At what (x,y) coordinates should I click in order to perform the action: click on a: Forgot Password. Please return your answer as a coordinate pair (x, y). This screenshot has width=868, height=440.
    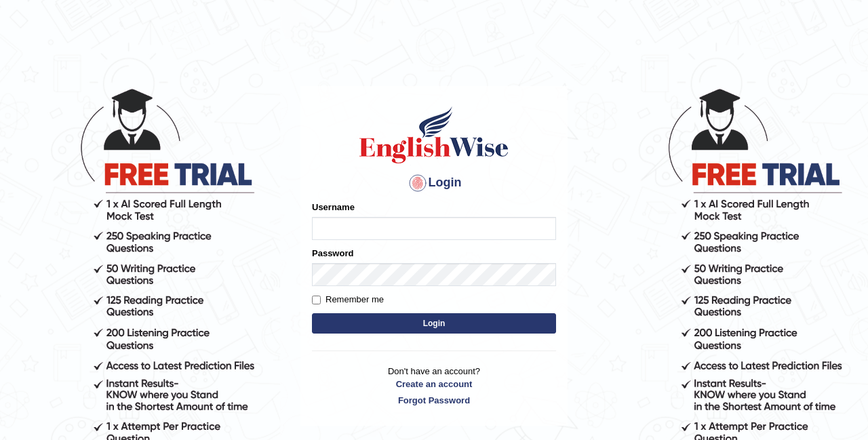
    Looking at the image, I should click on (434, 400).